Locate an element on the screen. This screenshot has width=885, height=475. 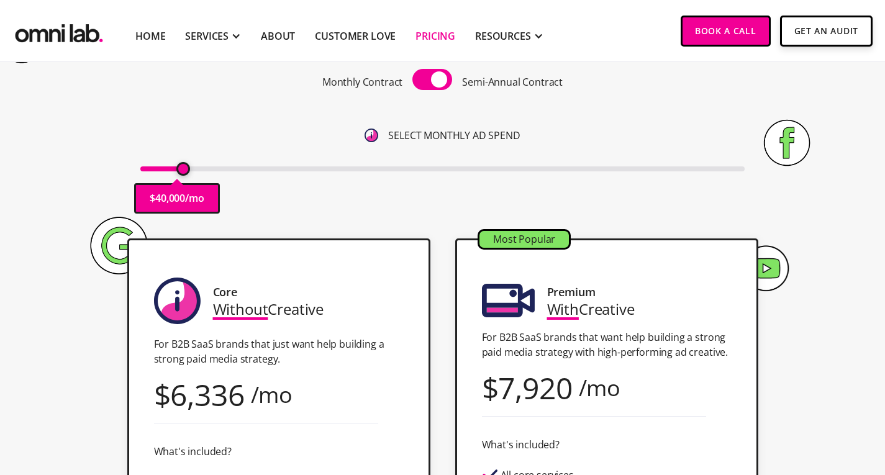
div: RESOURCES is located at coordinates (503, 36).